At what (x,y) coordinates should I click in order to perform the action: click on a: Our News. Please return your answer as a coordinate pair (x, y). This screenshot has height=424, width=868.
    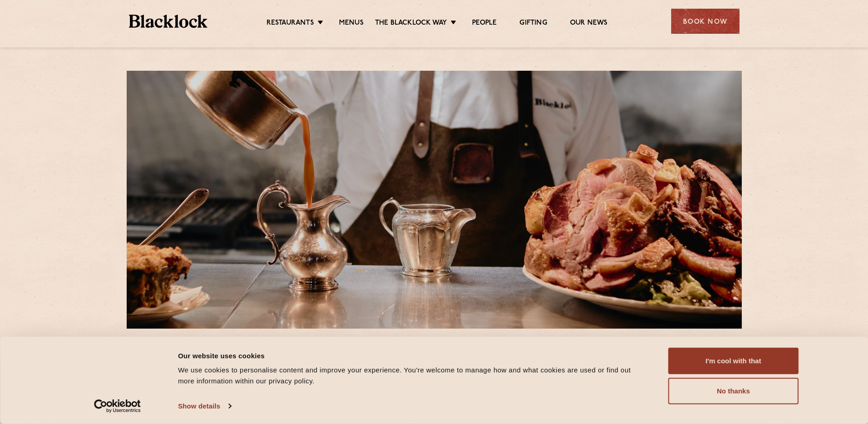
    Looking at the image, I should click on (589, 24).